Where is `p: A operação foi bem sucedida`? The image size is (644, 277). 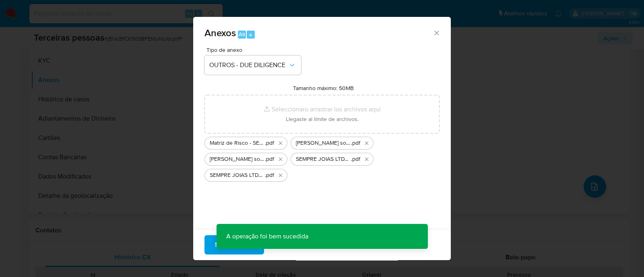
p: A operação foi bem sucedida is located at coordinates (267, 236).